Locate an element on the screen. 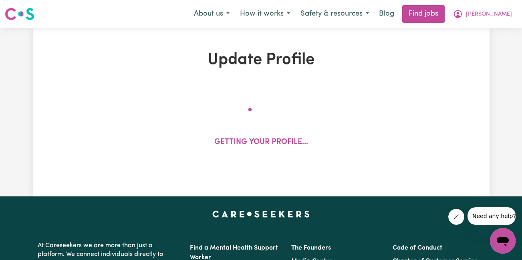 Image resolution: width=522 pixels, height=260 pixels. p: Getting your profile... is located at coordinates (261, 143).